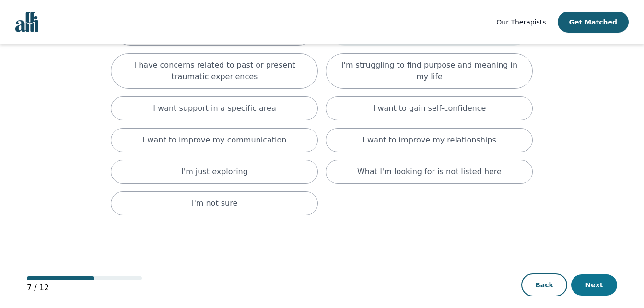 Image resolution: width=644 pixels, height=308 pixels. Describe the element at coordinates (214, 171) in the screenshot. I see `p: I'm just exploring` at that location.